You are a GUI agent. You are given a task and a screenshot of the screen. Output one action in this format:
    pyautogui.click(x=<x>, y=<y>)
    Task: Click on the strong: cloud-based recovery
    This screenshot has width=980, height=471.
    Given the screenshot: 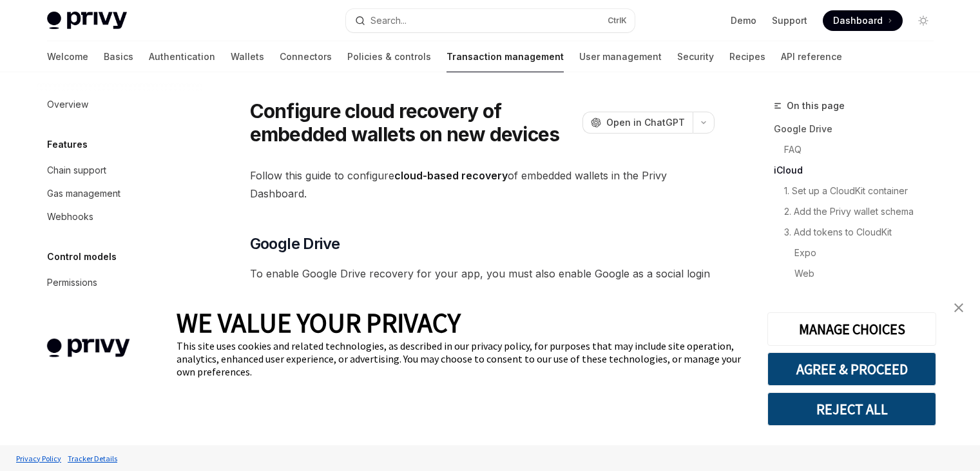 What is the action you would take?
    pyautogui.click(x=451, y=176)
    